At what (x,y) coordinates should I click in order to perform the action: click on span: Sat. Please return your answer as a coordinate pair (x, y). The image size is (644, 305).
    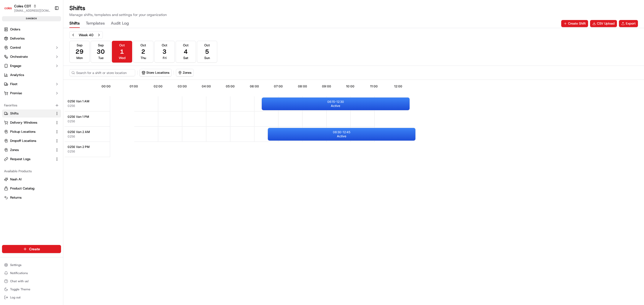
    Looking at the image, I should click on (186, 58).